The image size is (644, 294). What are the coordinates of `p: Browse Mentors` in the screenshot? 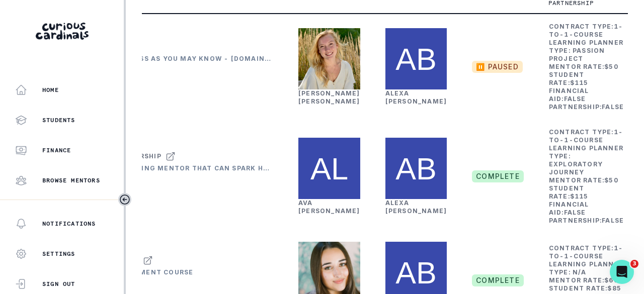 It's located at (71, 180).